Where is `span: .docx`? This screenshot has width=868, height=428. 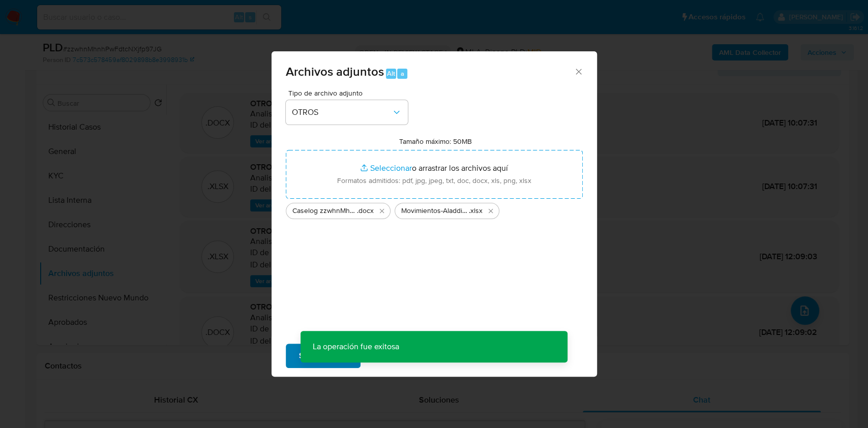 span: .docx is located at coordinates (365, 211).